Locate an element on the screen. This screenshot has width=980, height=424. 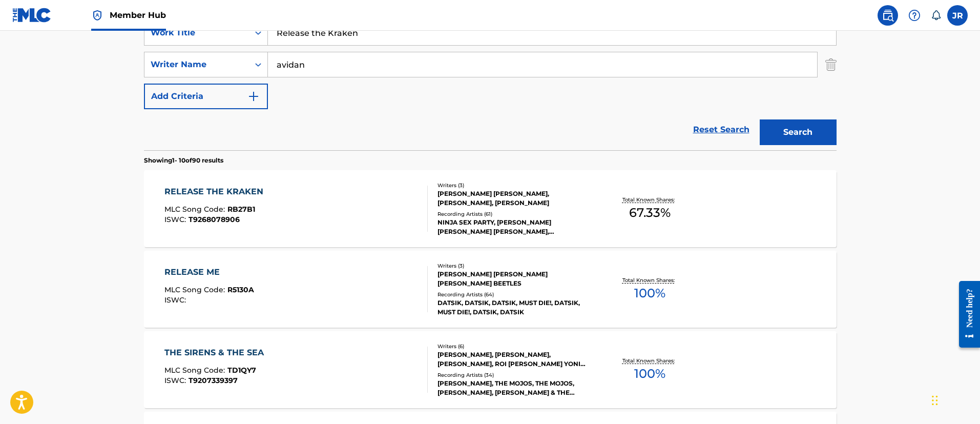
button: Add Criteria is located at coordinates (206, 96).